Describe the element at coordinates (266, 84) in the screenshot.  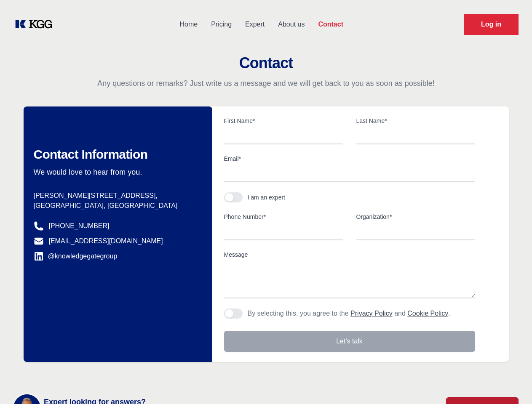
I see `p: Any questions or remarks? Just write us a message and we will get back to you as soon as possible!` at that location.